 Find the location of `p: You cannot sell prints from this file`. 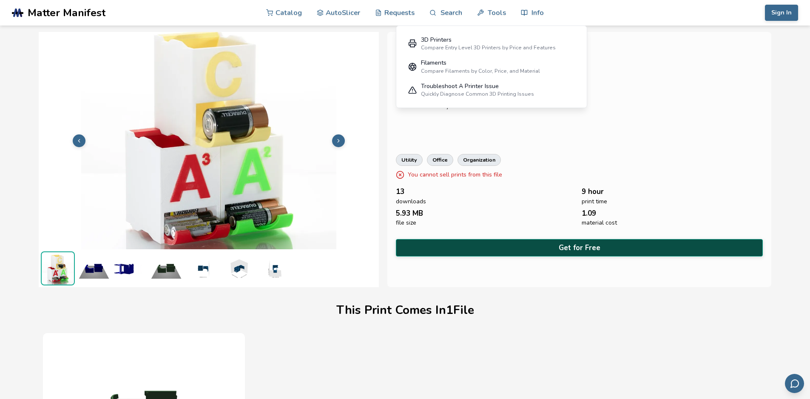

p: You cannot sell prints from this file is located at coordinates (455, 174).